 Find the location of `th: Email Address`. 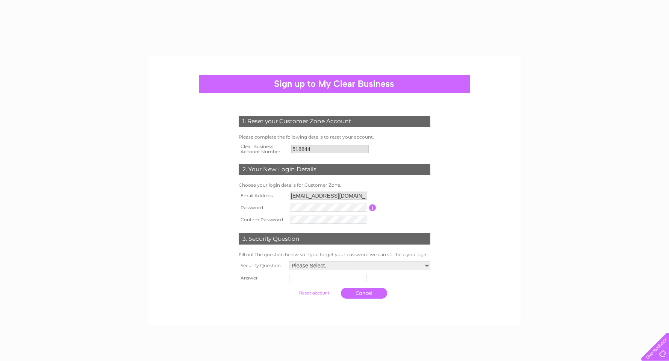

th: Email Address is located at coordinates (262, 196).